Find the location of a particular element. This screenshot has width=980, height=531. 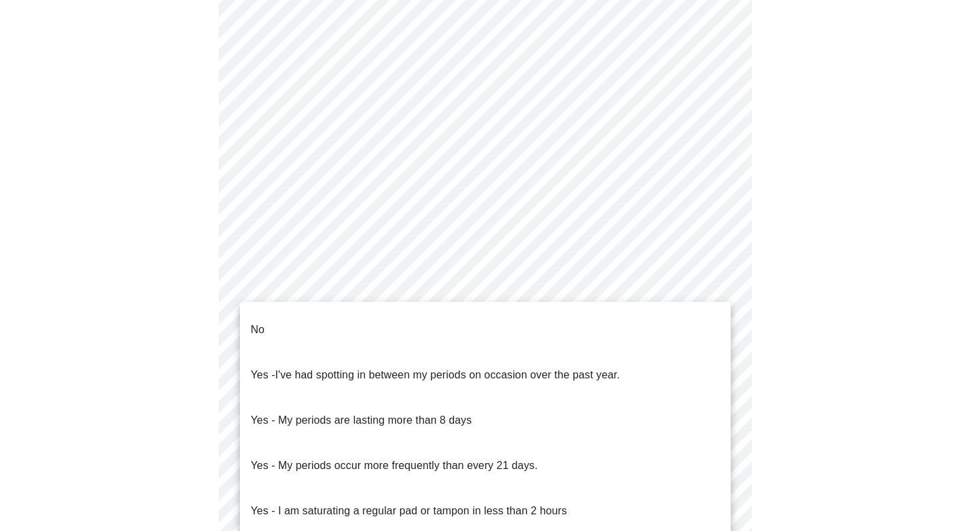

p: Yes - My periods are lasting more than 8 days is located at coordinates (362, 420).